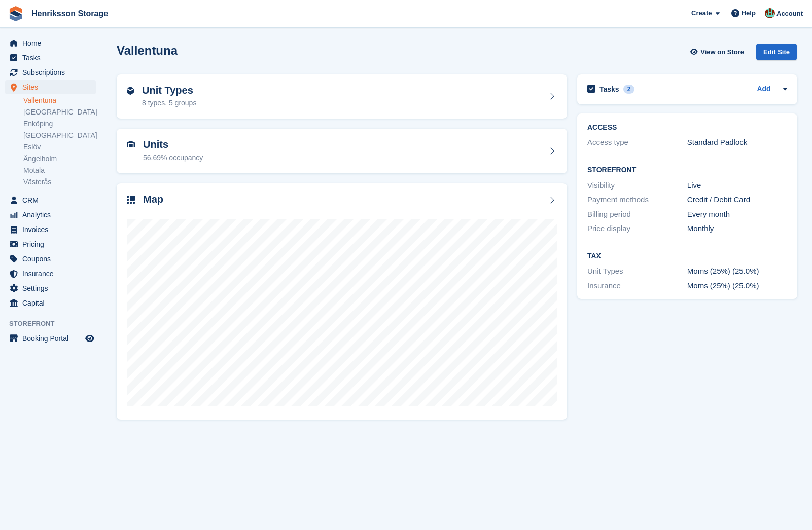  I want to click on div: Price display, so click(637, 228).